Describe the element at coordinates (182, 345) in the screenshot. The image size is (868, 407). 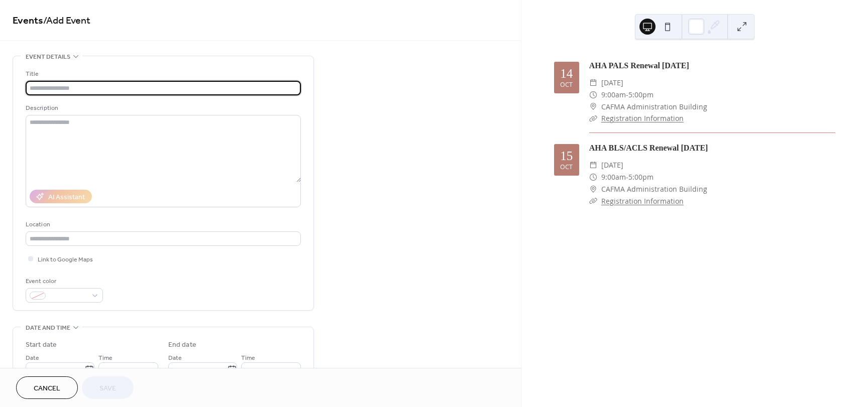
I see `div: End date` at that location.